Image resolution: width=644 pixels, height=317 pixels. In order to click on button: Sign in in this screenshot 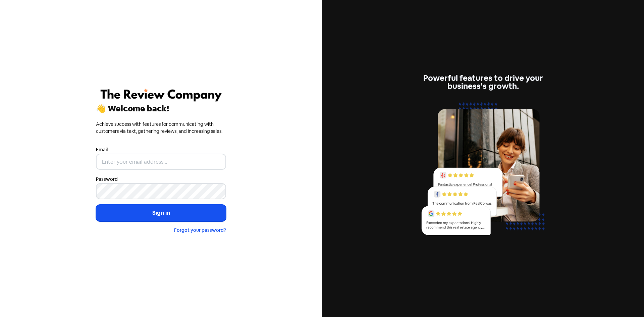, I will do `click(161, 213)`.